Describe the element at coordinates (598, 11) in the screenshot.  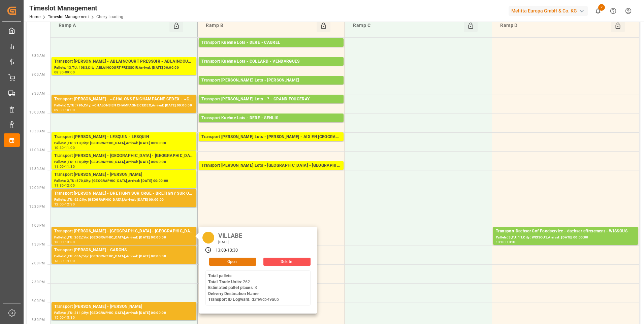
I see `button: show 2 new notifications` at that location.